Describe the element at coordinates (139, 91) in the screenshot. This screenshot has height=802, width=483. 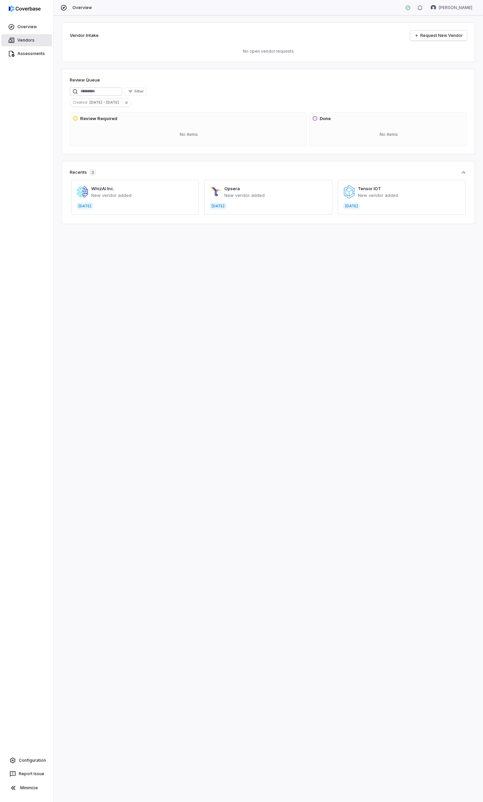
I see `span: Filter` at that location.